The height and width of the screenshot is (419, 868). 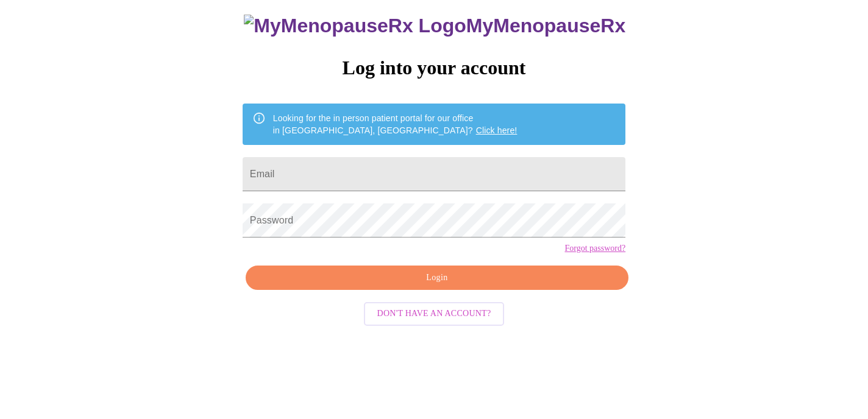 I want to click on h3: MyMenopauseRx, so click(x=435, y=26).